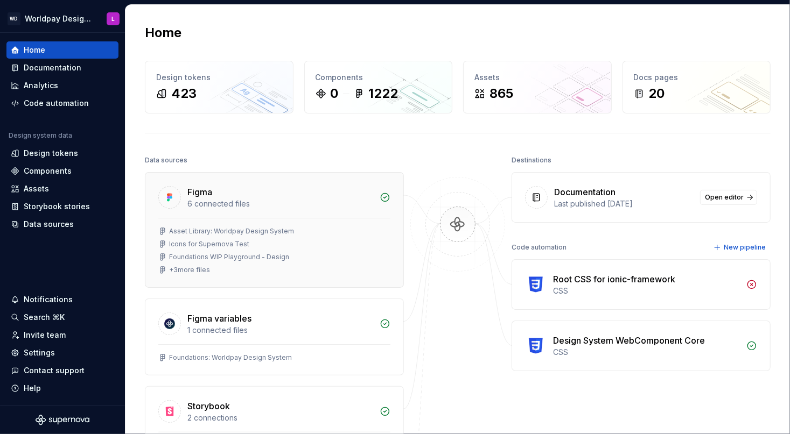 This screenshot has width=790, height=434. Describe the element at coordinates (62, 371) in the screenshot. I see `button: Contact support` at that location.